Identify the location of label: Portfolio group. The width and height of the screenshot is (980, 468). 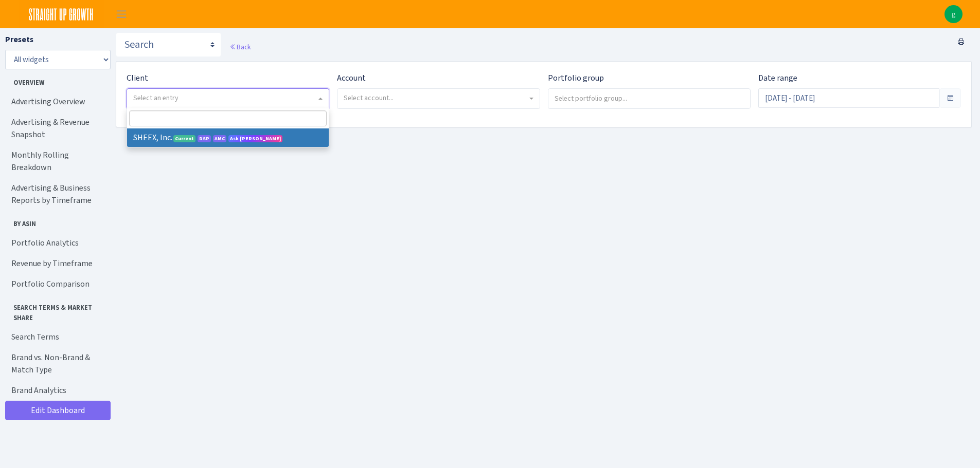
(575, 78).